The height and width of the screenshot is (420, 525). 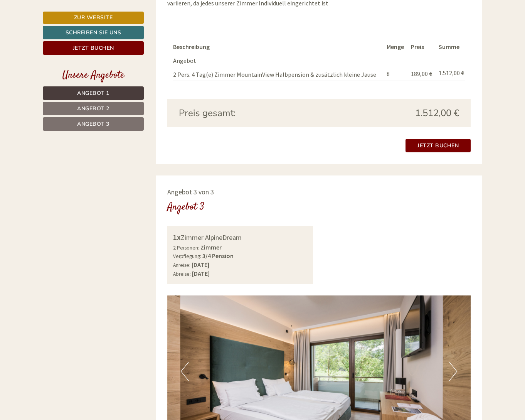 What do you see at coordinates (152, 12) in the screenshot?
I see `div: Samstag` at bounding box center [152, 12].